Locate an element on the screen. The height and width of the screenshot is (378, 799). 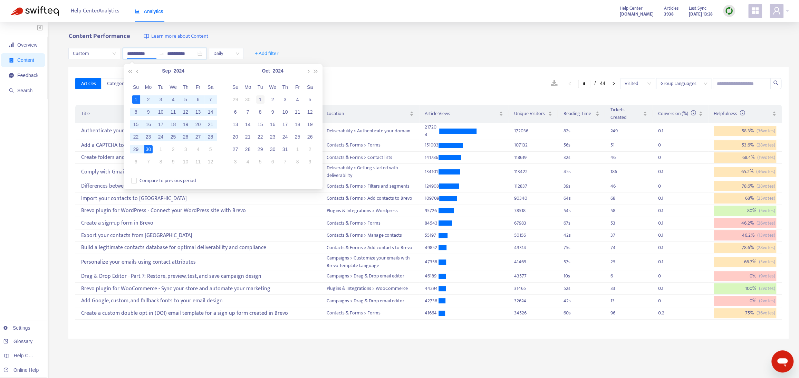
span: Group Languages is located at coordinates (684, 84).